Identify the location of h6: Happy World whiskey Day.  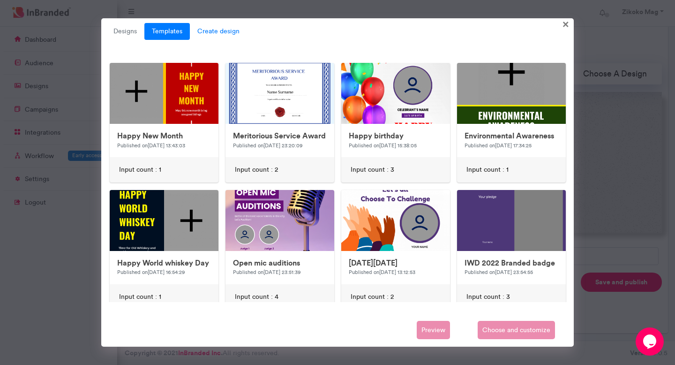
(164, 263).